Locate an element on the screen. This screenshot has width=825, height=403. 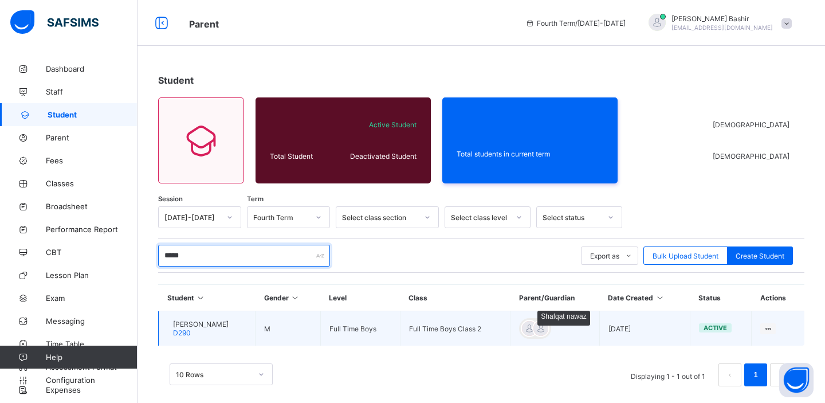
span: Broadsheet is located at coordinates (92, 206).